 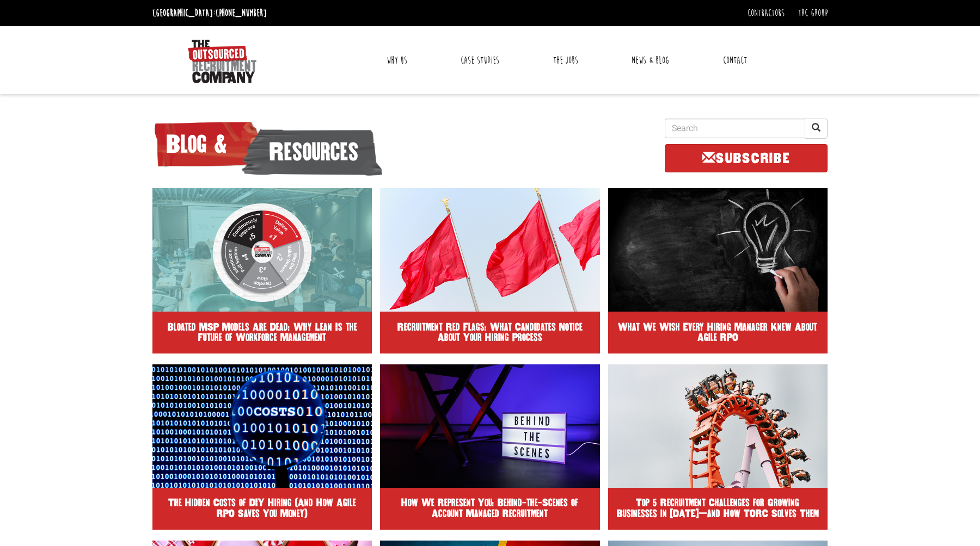 What do you see at coordinates (207, 144) in the screenshot?
I see `span: Blog &` at bounding box center [207, 144].